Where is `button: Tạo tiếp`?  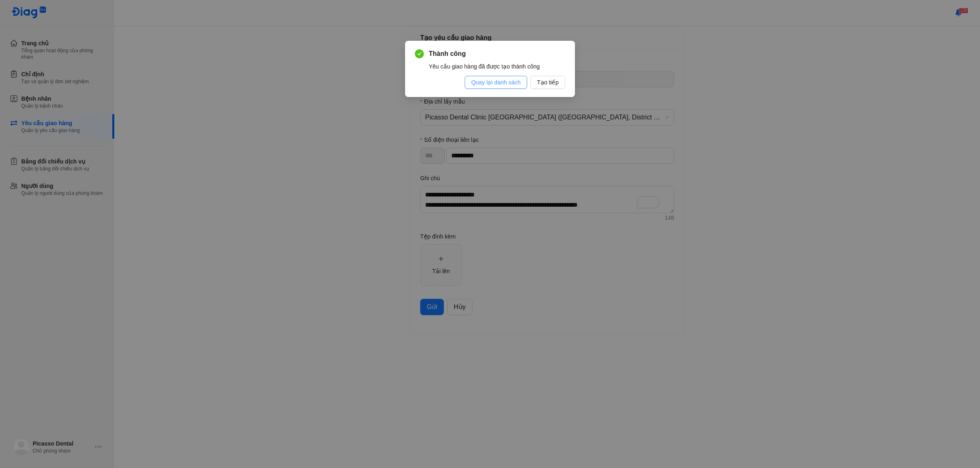
button: Tạo tiếp is located at coordinates (547, 83).